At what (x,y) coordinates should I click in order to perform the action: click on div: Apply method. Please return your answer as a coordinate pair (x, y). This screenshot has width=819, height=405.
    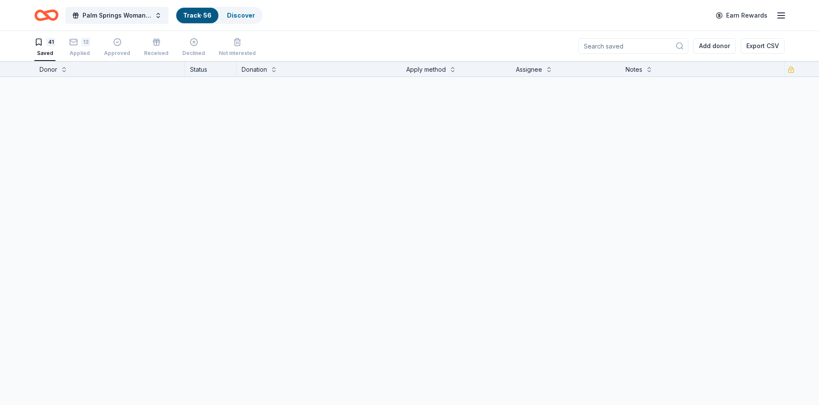
    Looking at the image, I should click on (426, 70).